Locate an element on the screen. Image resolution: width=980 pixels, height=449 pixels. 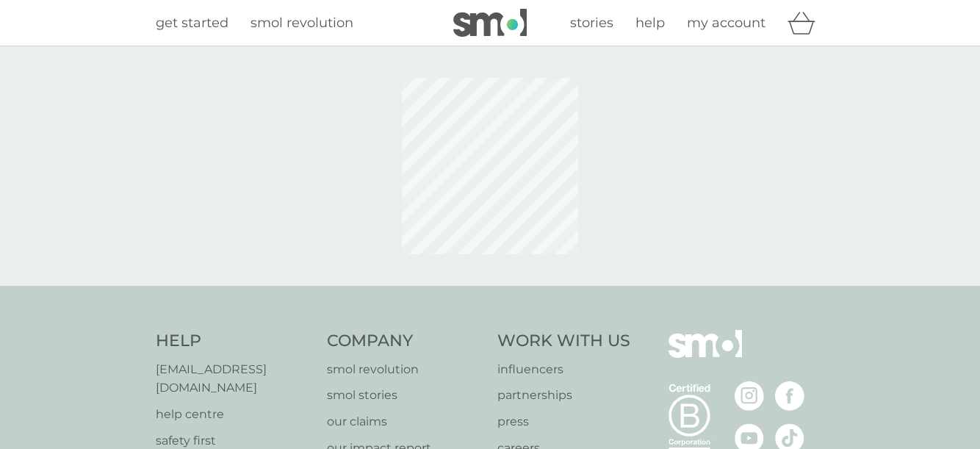
img: visit the smol Facebook page is located at coordinates (790, 397).